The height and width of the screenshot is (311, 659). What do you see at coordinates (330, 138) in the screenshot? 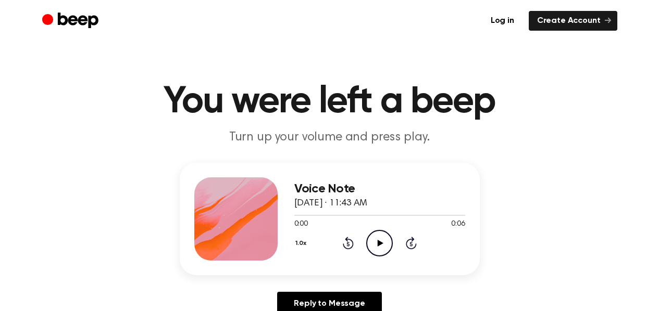
I see `p: Turn up your volume and press play.` at bounding box center [330, 138].